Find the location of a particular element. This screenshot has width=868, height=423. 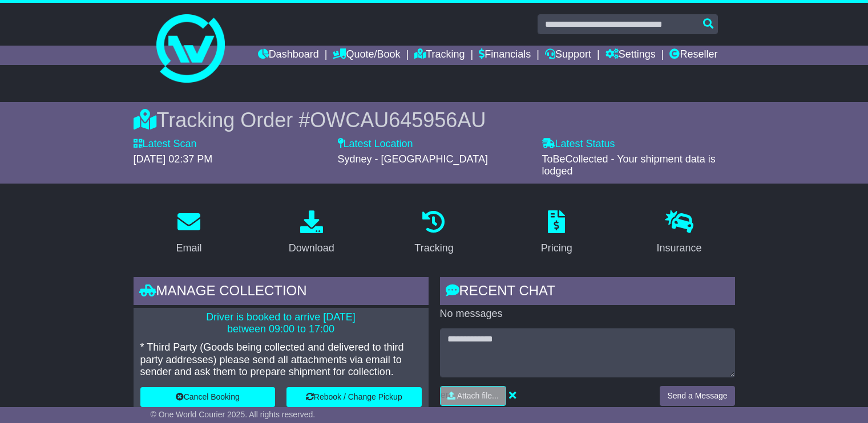

div: RECENT CHAT is located at coordinates (587, 293).